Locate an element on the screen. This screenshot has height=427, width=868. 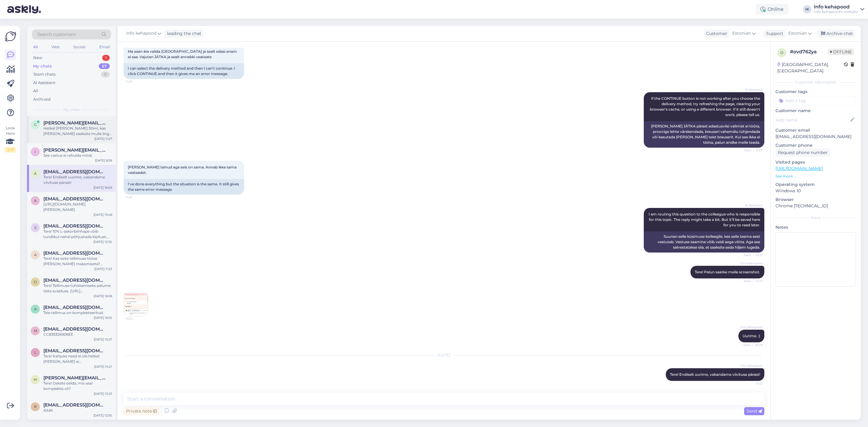
div: I can select the delivery method and then I can't continue. I click CONTINUE and then it gives me... is located at coordinates (184, 71).